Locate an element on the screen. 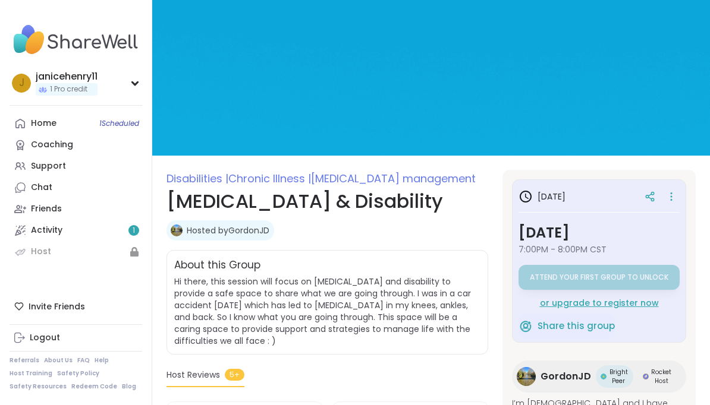 The height and width of the screenshot is (405, 710). a: Blog is located at coordinates (129, 387).